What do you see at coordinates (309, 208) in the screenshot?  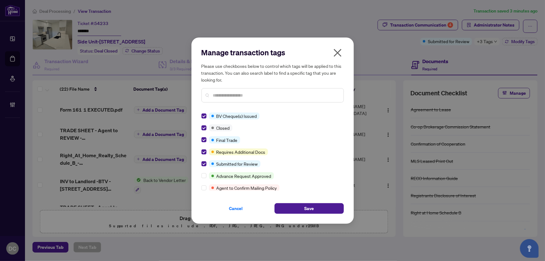 I see `span: Save` at bounding box center [309, 208].